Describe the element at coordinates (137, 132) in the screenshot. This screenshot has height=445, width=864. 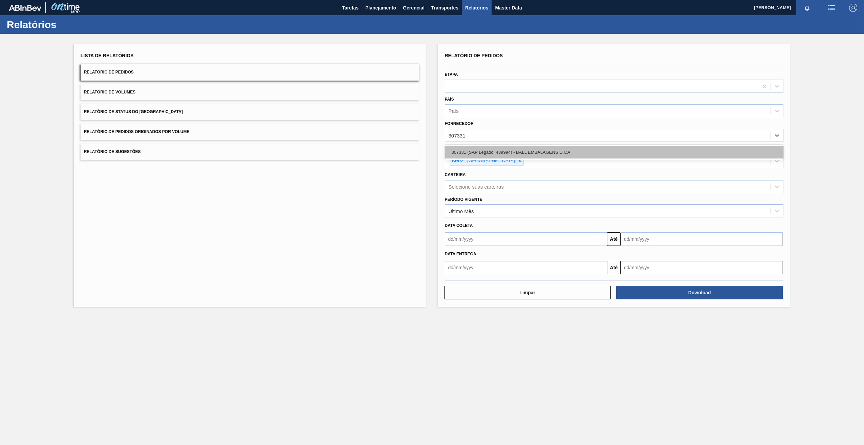
I see `span: Relatório de Pedidos Originados por Volume` at that location.